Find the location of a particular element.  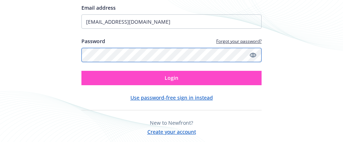

a: Show password is located at coordinates (253, 55).